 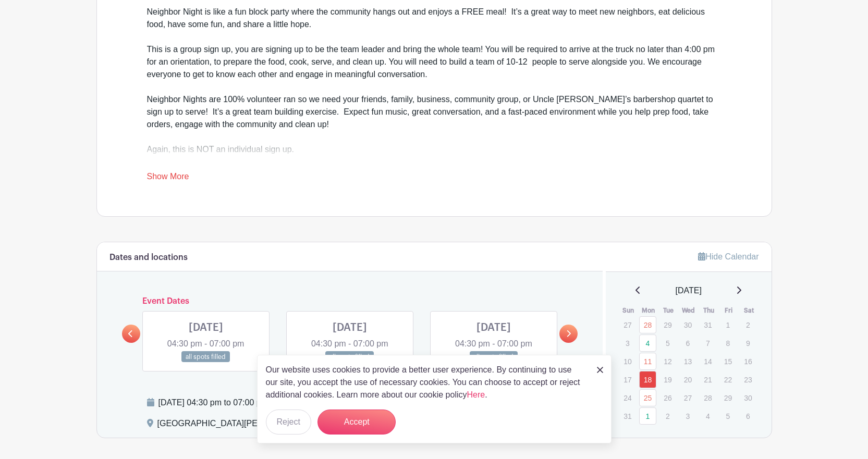 What do you see at coordinates (708, 361) in the screenshot?
I see `p: 14` at bounding box center [708, 361].